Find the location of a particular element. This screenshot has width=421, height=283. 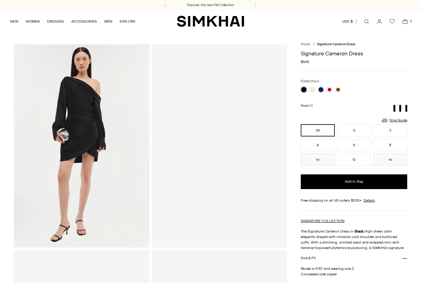

span: feminine posturing. A SIMKHAI signature. is located at coordinates (371, 248).